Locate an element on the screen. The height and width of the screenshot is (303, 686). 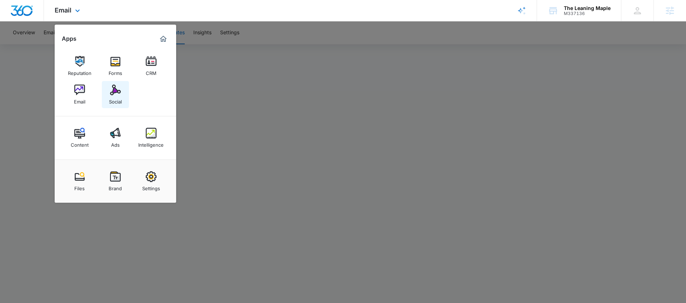
a: Forms is located at coordinates (115, 66).